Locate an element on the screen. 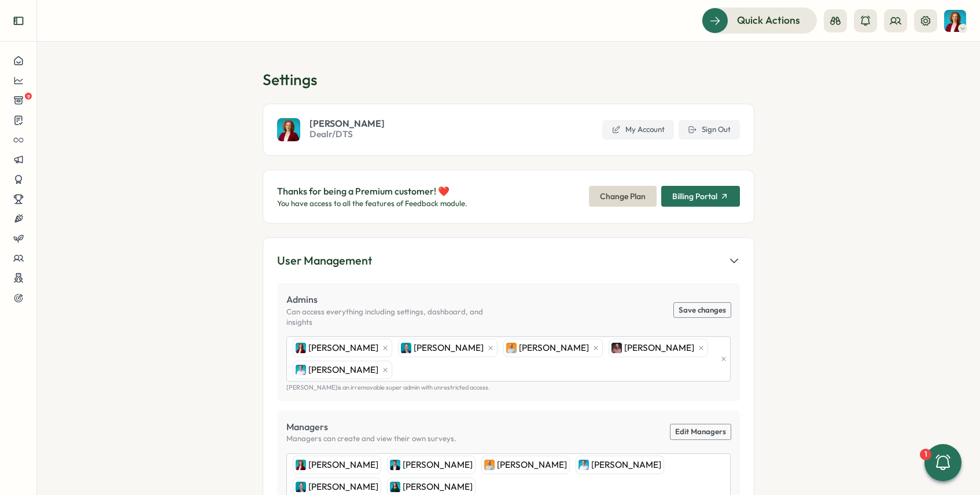 This screenshot has height=495, width=980. button: Sign Out is located at coordinates (709, 130).